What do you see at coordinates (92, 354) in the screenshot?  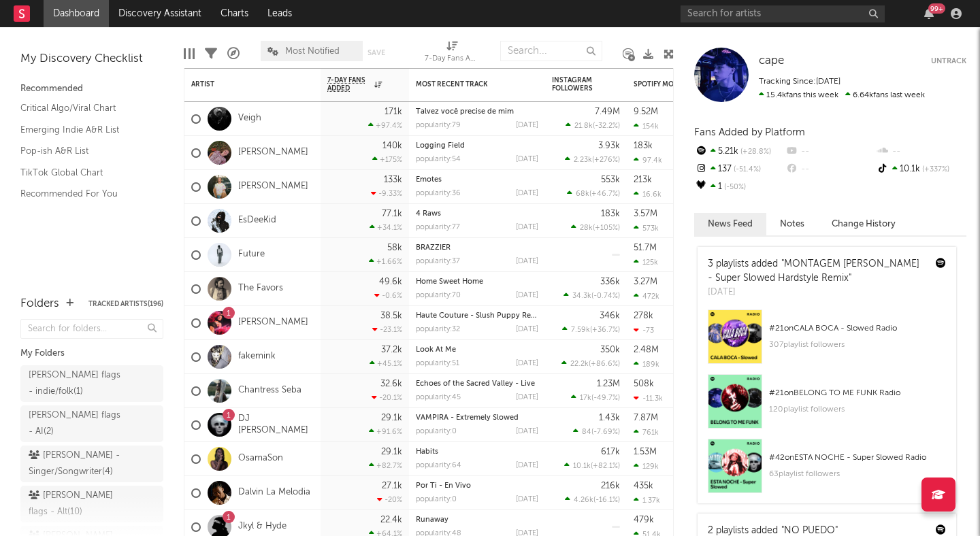 I see `div: My Folders` at bounding box center [92, 354].